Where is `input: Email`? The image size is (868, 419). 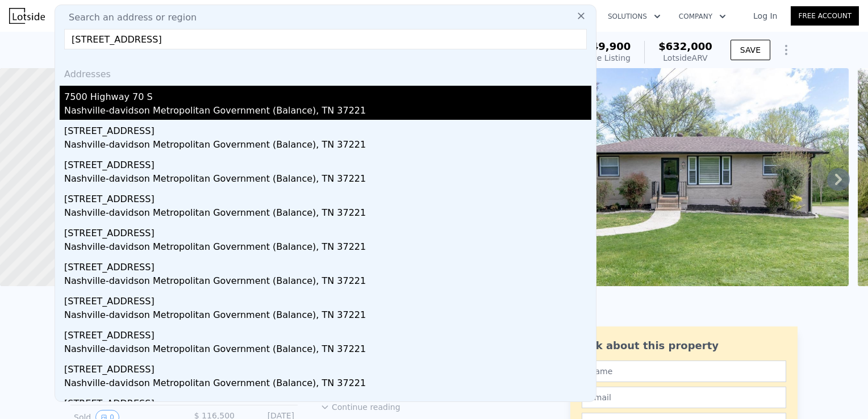 input: Email is located at coordinates (684, 397).